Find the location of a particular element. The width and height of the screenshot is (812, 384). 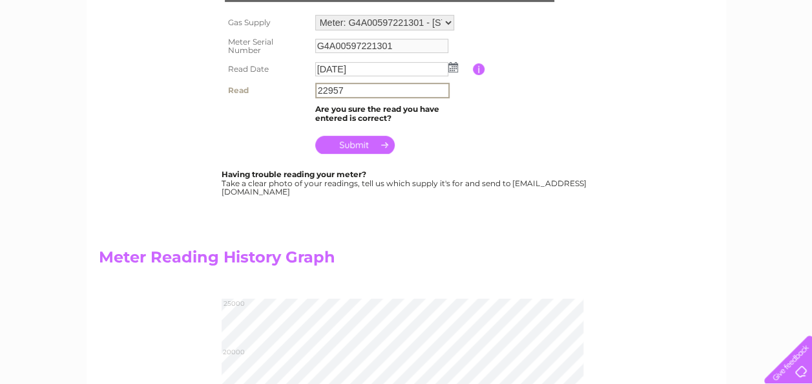

th: Read is located at coordinates (267, 90).